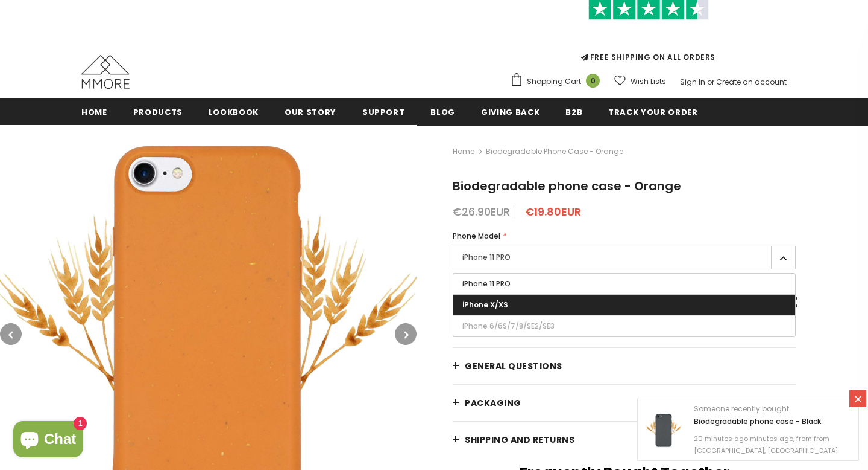 The width and height of the screenshot is (868, 470). Describe the element at coordinates (625, 402) in the screenshot. I see `a: PACKAGING` at that location.